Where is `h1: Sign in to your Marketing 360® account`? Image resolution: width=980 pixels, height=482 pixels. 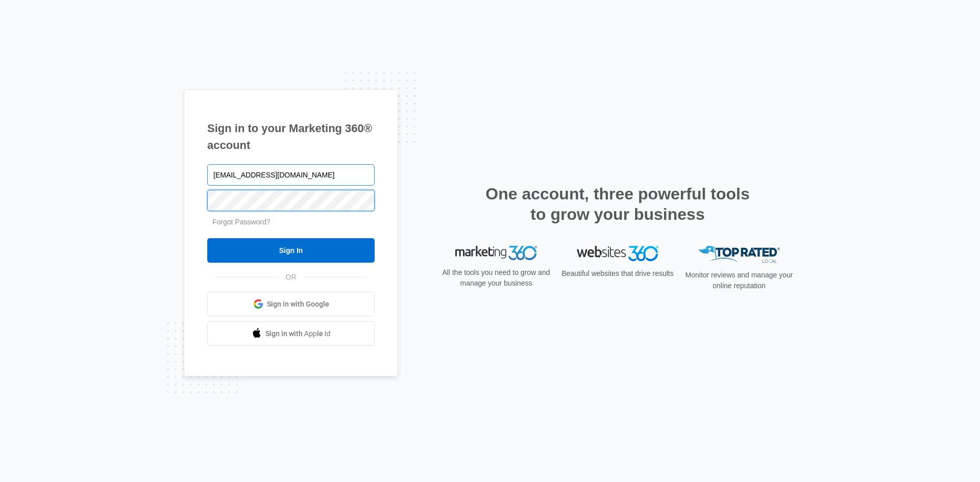 h1: Sign in to your Marketing 360® account is located at coordinates (291, 137).